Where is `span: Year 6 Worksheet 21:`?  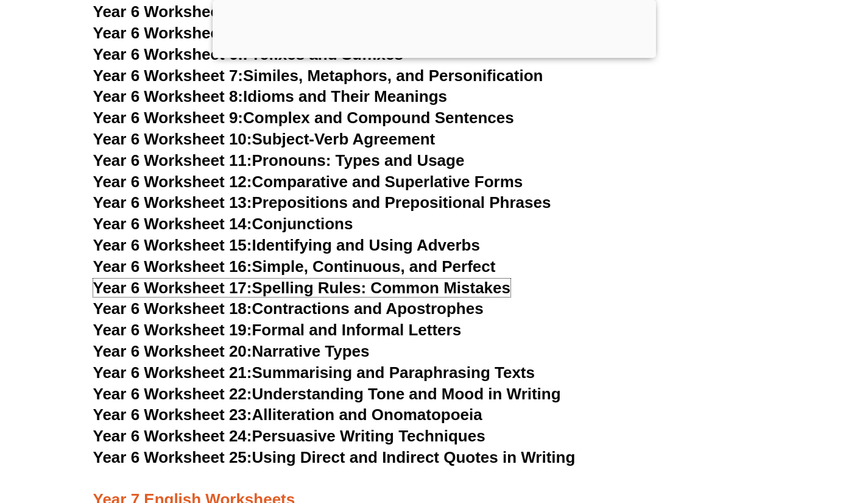 span: Year 6 Worksheet 21: is located at coordinates (173, 373).